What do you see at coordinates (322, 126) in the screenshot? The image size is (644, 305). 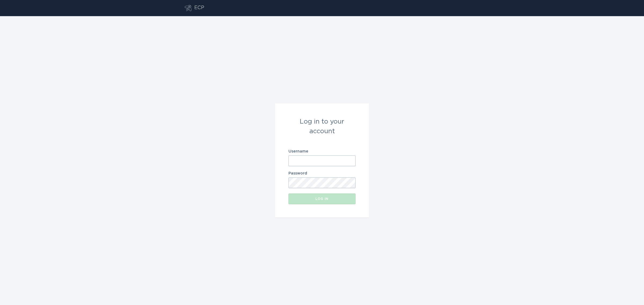 I see `div: Log in to your account` at bounding box center [322, 126].